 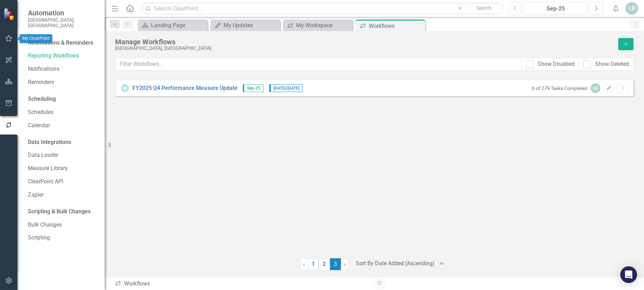 What do you see at coordinates (336, 264) in the screenshot?
I see `span: 3` at bounding box center [336, 264].